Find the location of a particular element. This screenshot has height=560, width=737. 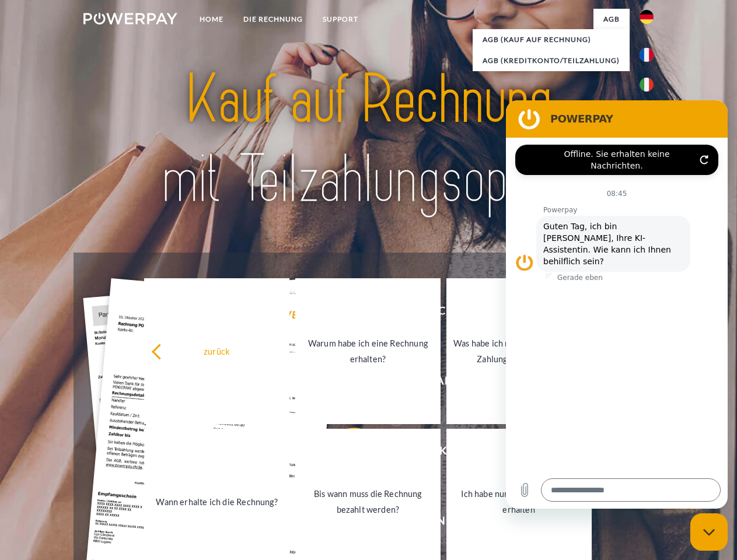

p: Powerpay is located at coordinates (129, 110).